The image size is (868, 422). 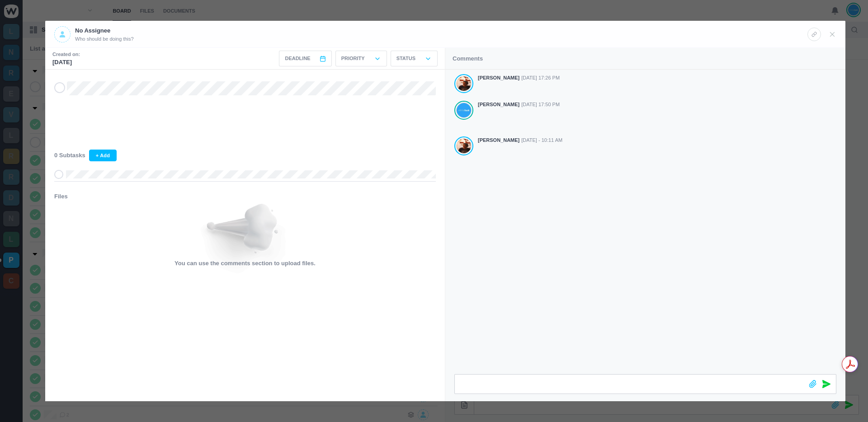 I want to click on span: Deadline, so click(x=297, y=59).